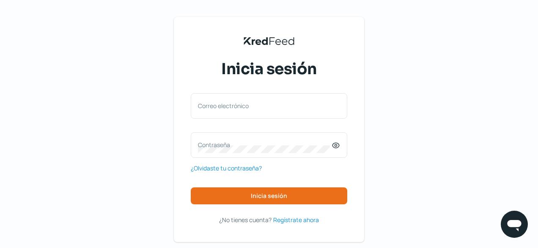 Image resolution: width=538 pixels, height=248 pixels. What do you see at coordinates (296, 219) in the screenshot?
I see `a: Regístrate ahora` at bounding box center [296, 219].